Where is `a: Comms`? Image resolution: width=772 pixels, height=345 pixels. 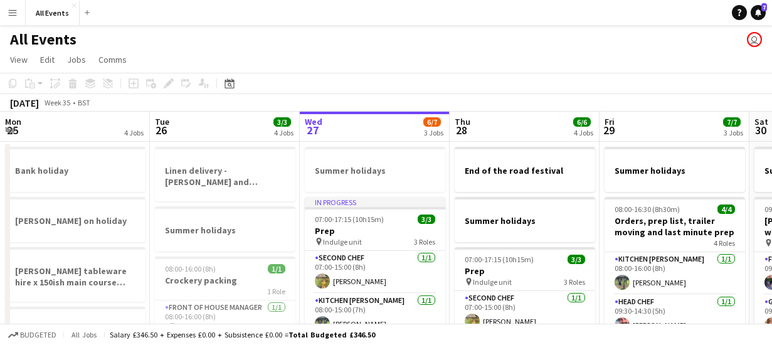
a: Comms is located at coordinates (112, 60).